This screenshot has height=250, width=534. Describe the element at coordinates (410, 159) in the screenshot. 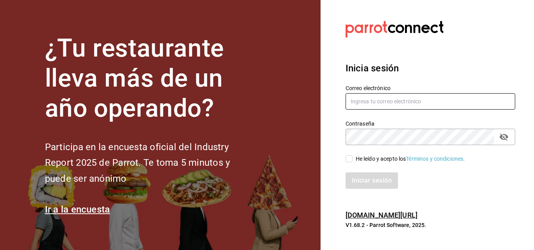

I see `div: He leído y acepto los` at that location.